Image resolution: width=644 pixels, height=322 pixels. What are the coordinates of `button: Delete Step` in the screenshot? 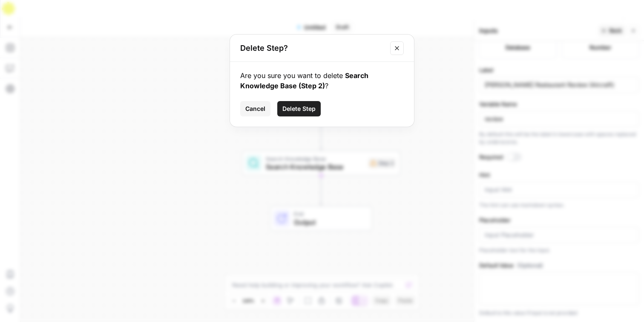 It's located at (299, 109).